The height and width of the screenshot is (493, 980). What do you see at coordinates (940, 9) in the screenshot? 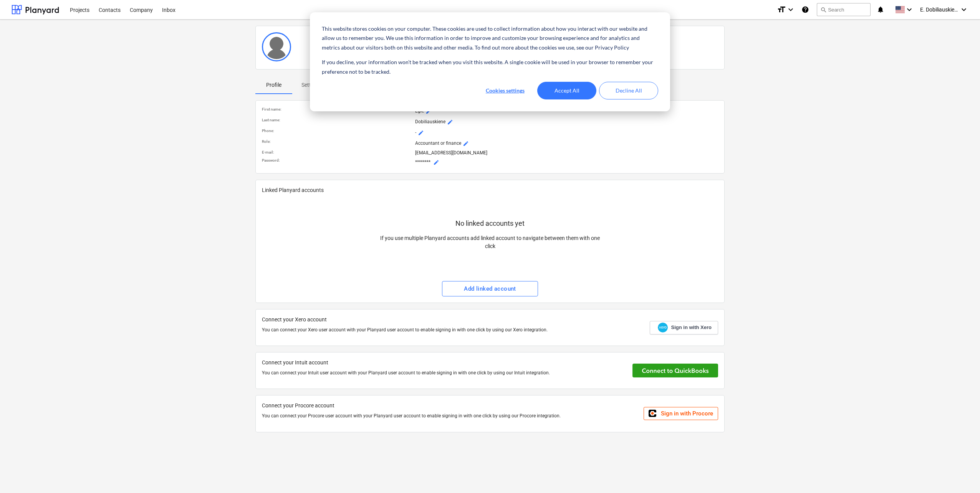
I see `span: E. Dobiliauskiene` at bounding box center [940, 9].